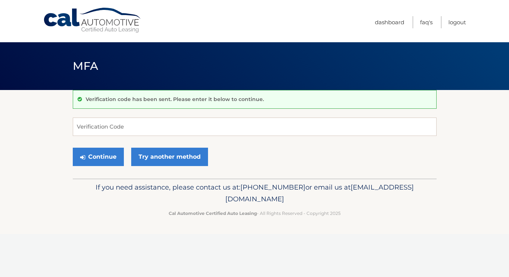 The height and width of the screenshot is (277, 509). I want to click on p: - All Rights Reserved - Copyright 2025, so click(255, 213).